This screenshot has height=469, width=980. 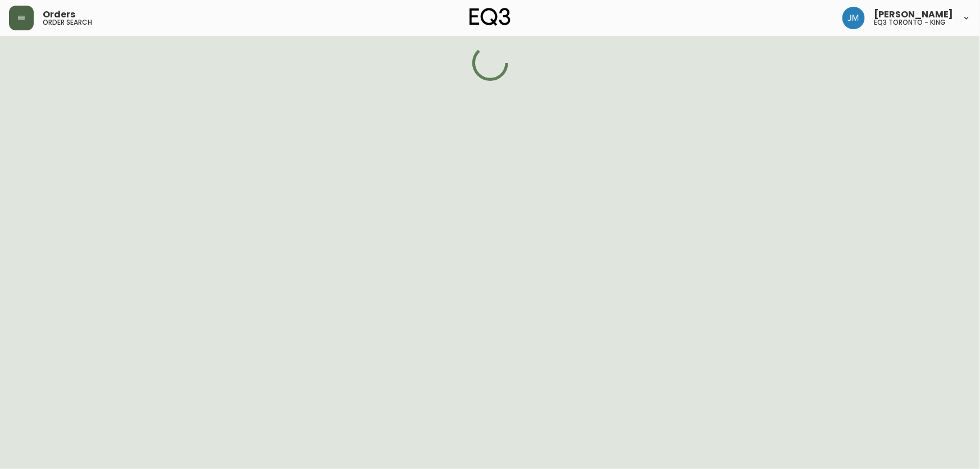 What do you see at coordinates (910, 22) in the screenshot?
I see `h5: eq3 toronto - king` at bounding box center [910, 22].